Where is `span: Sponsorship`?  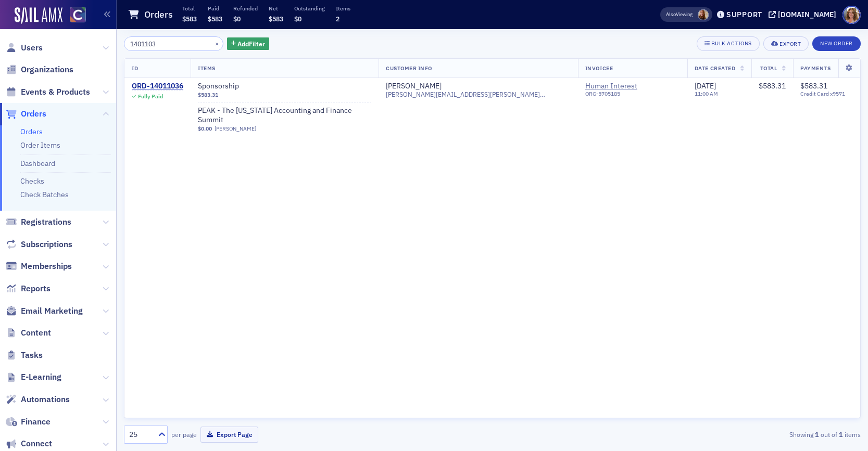
span: Sponsorship is located at coordinates (264, 86).